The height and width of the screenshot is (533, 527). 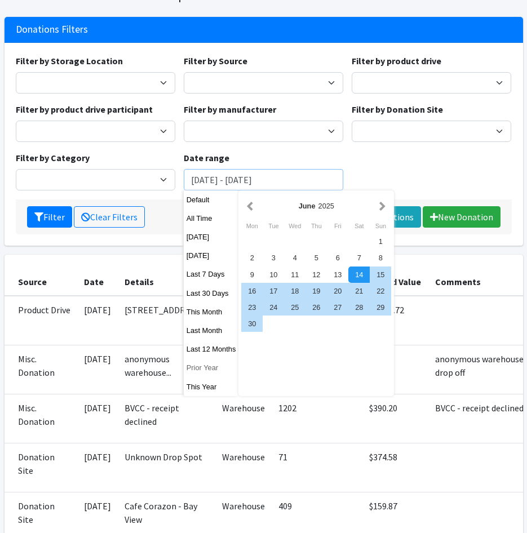 What do you see at coordinates (337, 307) in the screenshot?
I see `div: 27` at bounding box center [337, 307].